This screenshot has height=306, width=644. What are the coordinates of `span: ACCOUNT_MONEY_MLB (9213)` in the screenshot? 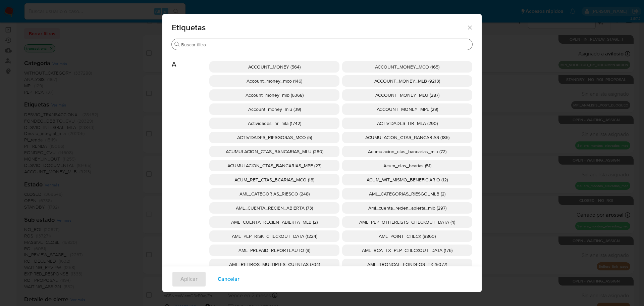 It's located at (407, 81).